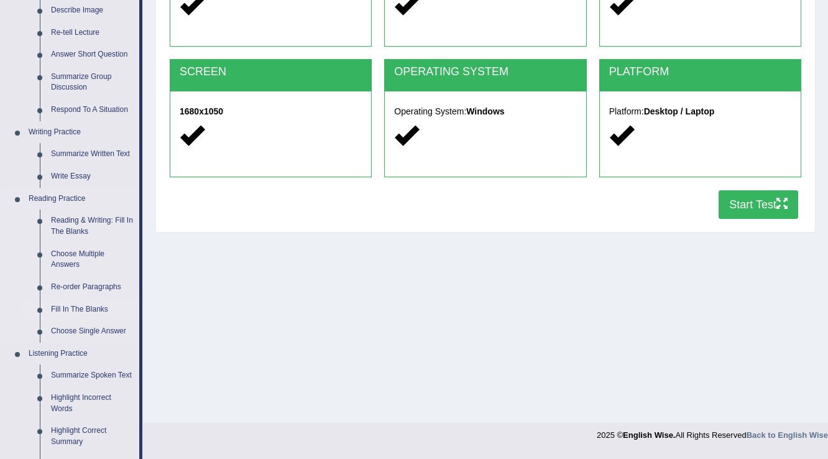  What do you see at coordinates (92, 287) in the screenshot?
I see `a: Re-order Paragraphs` at bounding box center [92, 287].